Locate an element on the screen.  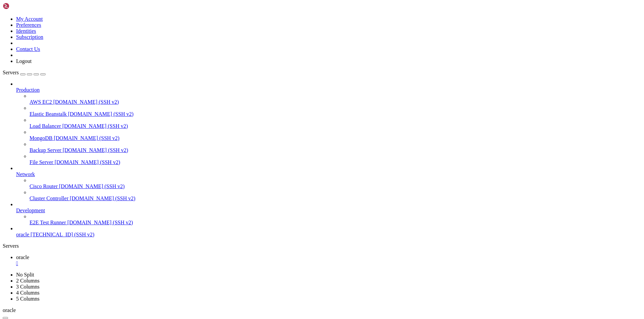
li: Development is located at coordinates (329, 214).